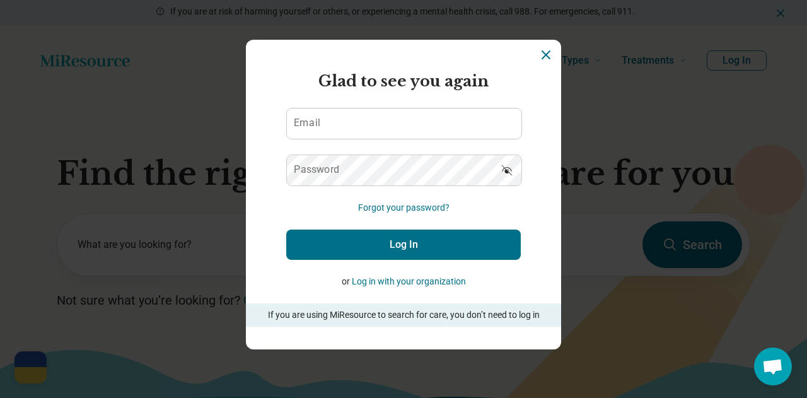 This screenshot has width=807, height=398. Describe the element at coordinates (408, 281) in the screenshot. I see `button: Log in with your organization` at that location.